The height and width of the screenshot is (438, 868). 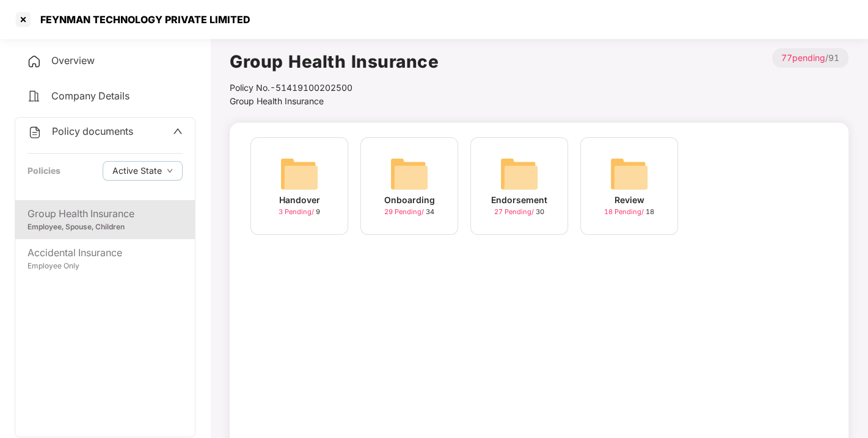 I want to click on span: 18 Pending /, so click(x=624, y=212).